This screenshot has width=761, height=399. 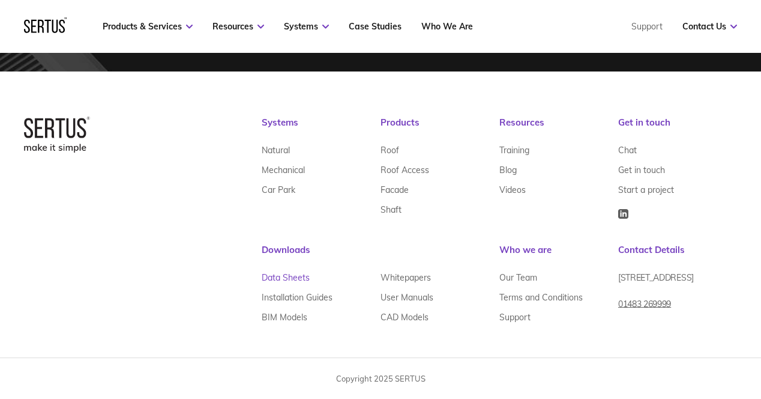 I want to click on a: Systems, so click(x=306, y=26).